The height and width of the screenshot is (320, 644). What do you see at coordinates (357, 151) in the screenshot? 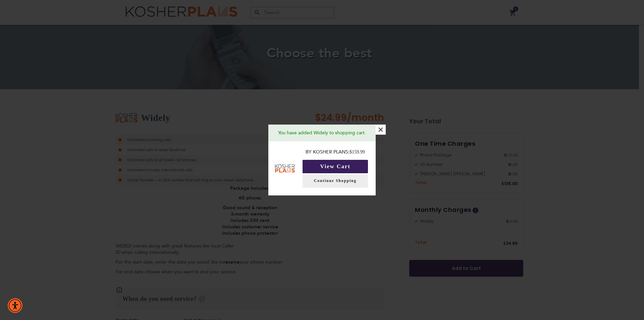
I see `span: $159.99` at bounding box center [357, 151].